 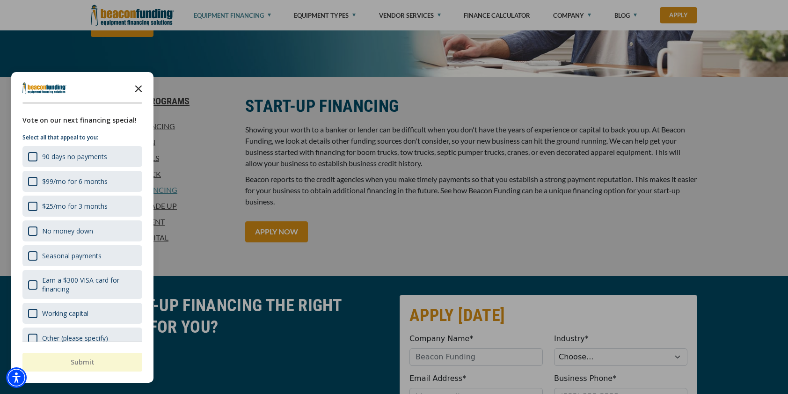 What do you see at coordinates (82, 138) in the screenshot?
I see `p: Select all that appeal to you:` at bounding box center [82, 138].